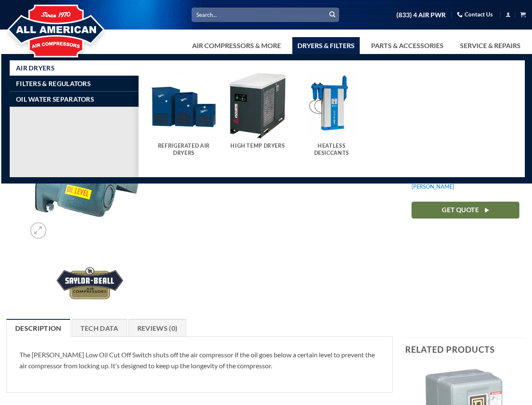 Image resolution: width=532 pixels, height=405 pixels. Describe the element at coordinates (508, 14) in the screenshot. I see `a: Login` at that location.